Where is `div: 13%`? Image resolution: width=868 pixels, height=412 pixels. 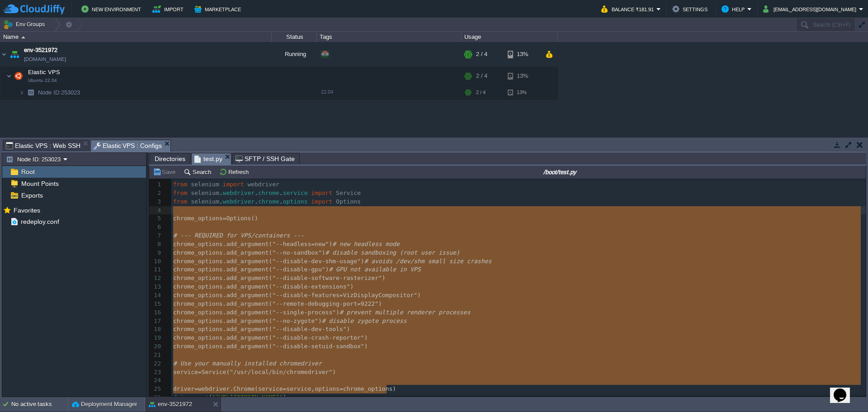
div: 13% is located at coordinates (523, 55).